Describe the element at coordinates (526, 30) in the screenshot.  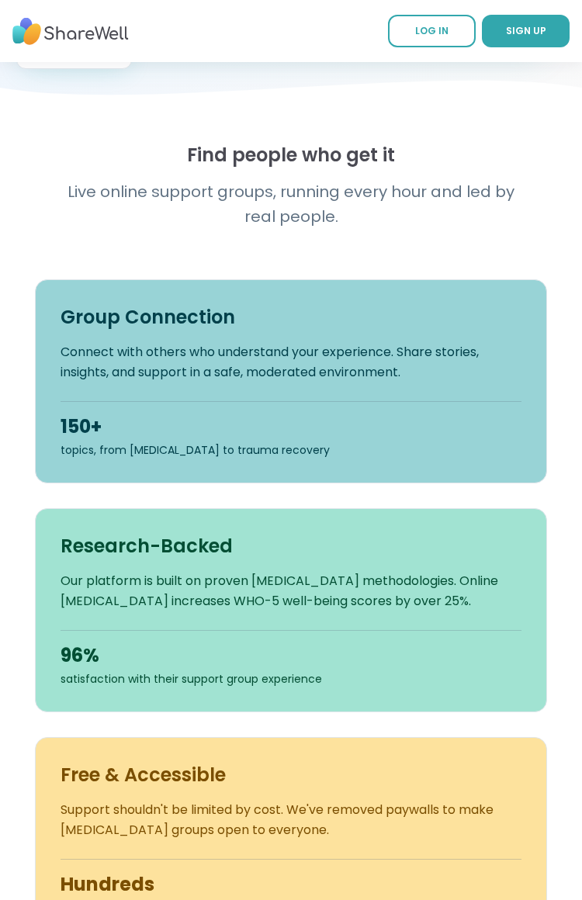
I see `span: SIGN UP` at that location.